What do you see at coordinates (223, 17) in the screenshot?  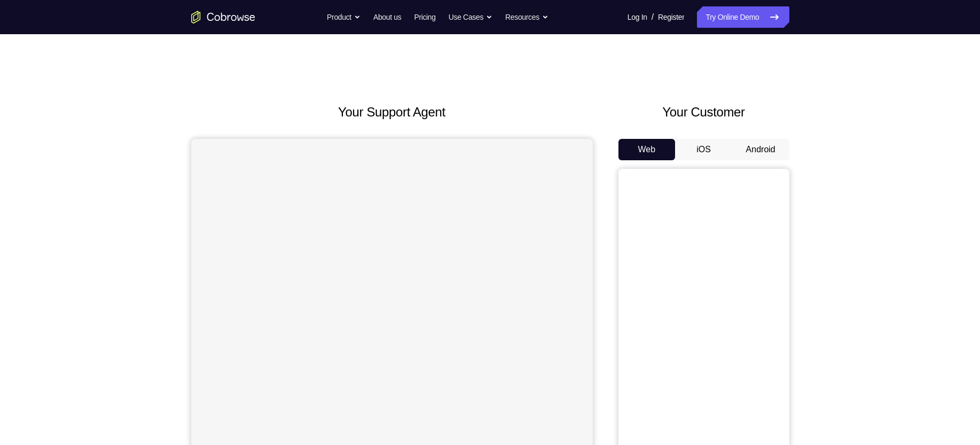 I see `a: Go to the home page` at bounding box center [223, 17].